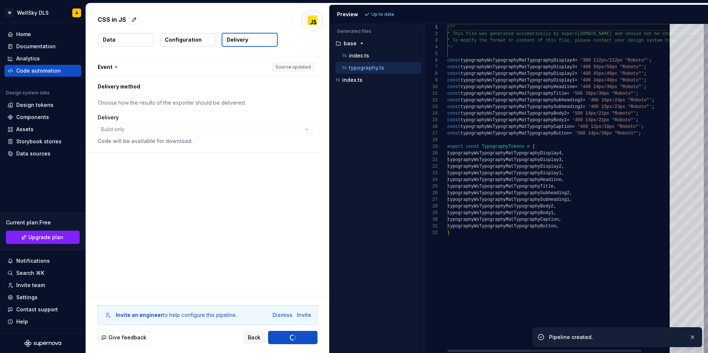 The width and height of the screenshot is (708, 353). Describe the element at coordinates (250, 40) in the screenshot. I see `button: Delivery` at that location.